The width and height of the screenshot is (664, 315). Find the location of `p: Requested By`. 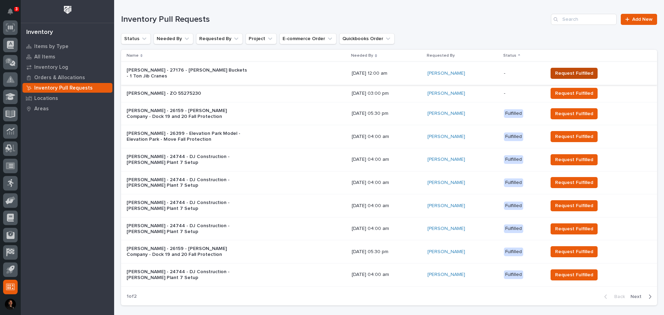

p: Requested By is located at coordinates (441, 56).